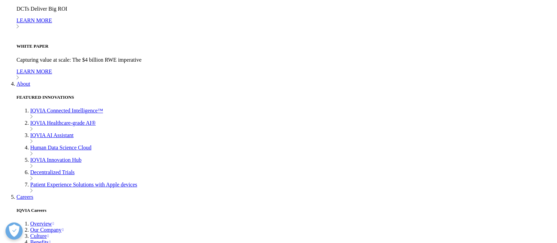 This screenshot has width=557, height=243. Describe the element at coordinates (84, 185) in the screenshot. I see `a: Patient Experience Solutions with Apple devices` at that location.